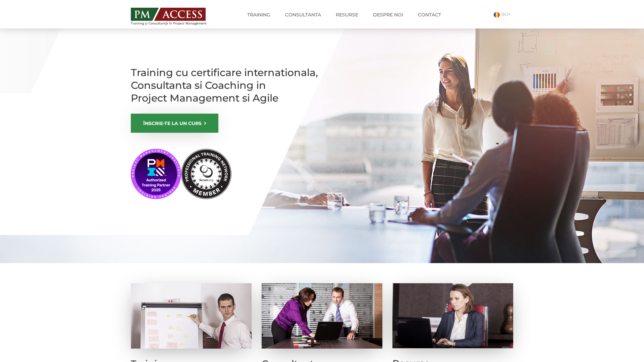 The height and width of the screenshot is (362, 644). I want to click on a: RO, so click(503, 14).